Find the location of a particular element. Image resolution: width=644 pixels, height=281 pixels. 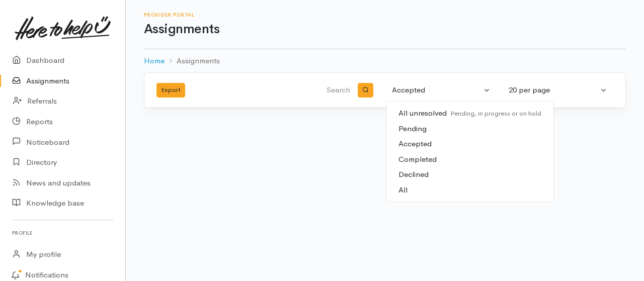

div: 20 per page is located at coordinates (553, 90).